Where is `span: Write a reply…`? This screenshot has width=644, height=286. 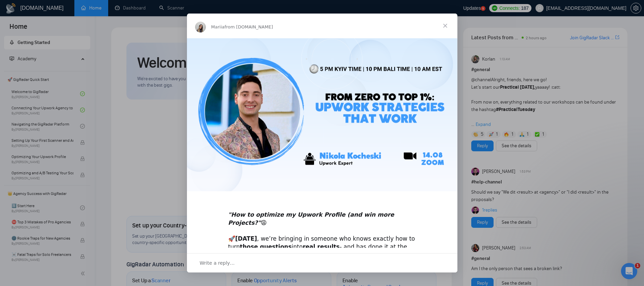 span: Write a reply… is located at coordinates (217, 263).